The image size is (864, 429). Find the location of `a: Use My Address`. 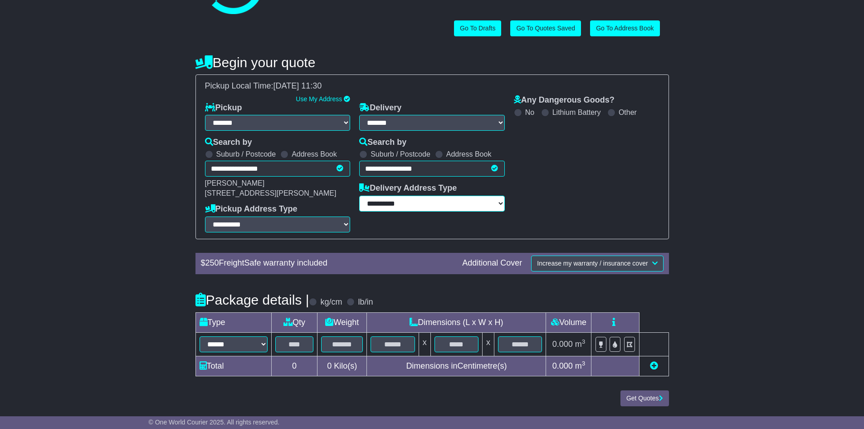

a: Use My Address is located at coordinates (319, 99).